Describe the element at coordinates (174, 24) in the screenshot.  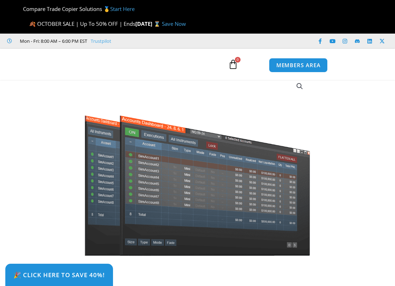
I see `a: Save Now` at that location.